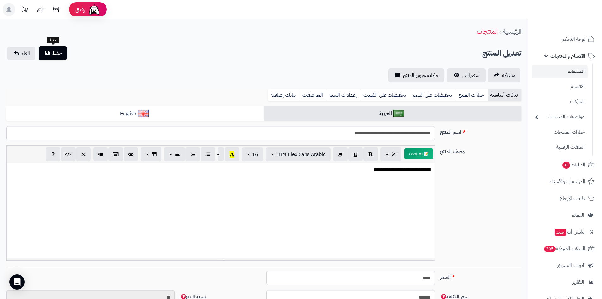 This screenshot has height=299, width=602. What do you see at coordinates (57, 53) in the screenshot?
I see `span: حفظ` at bounding box center [57, 53].